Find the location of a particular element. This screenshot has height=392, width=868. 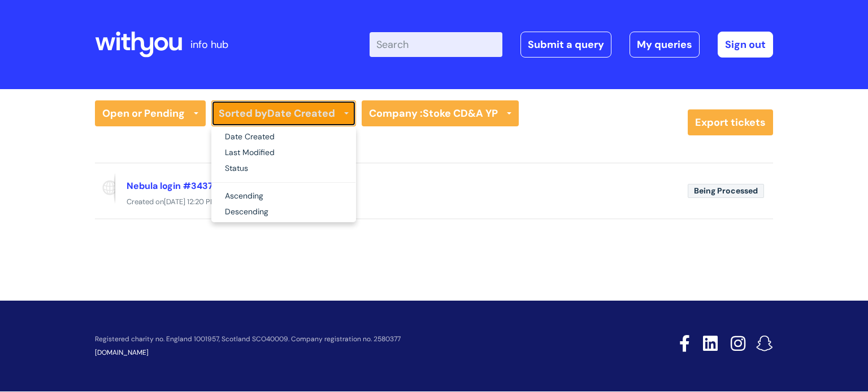

a: Last Modified is located at coordinates (284, 153).